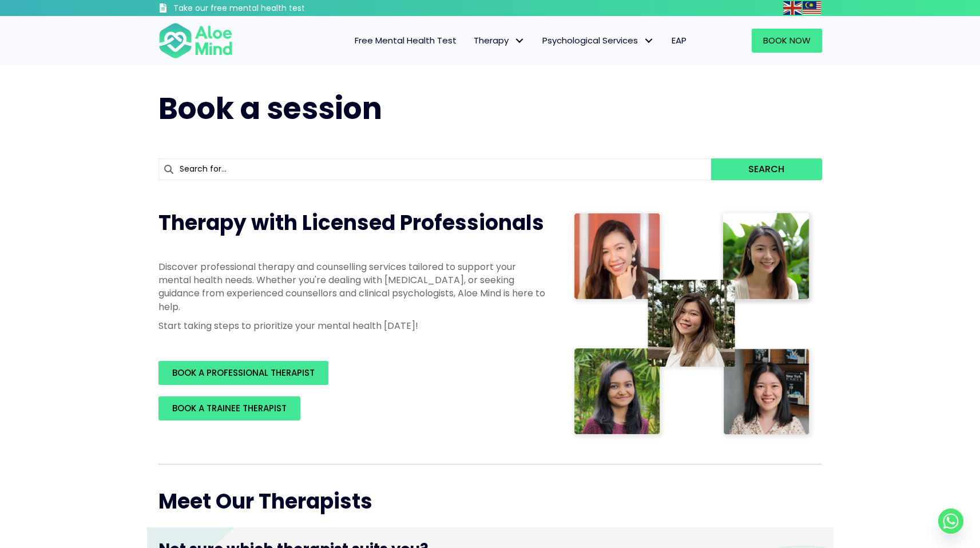  What do you see at coordinates (648, 40) in the screenshot?
I see `span: Psychological Services: submenu` at bounding box center [648, 40].